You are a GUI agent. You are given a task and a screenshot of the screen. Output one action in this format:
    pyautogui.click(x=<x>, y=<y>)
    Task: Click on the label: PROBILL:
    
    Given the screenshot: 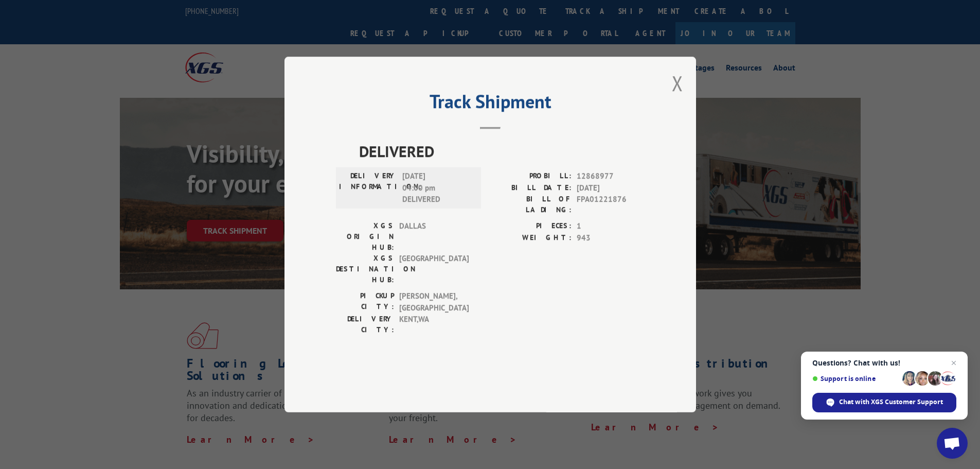 What is the action you would take?
    pyautogui.click(x=531, y=176)
    